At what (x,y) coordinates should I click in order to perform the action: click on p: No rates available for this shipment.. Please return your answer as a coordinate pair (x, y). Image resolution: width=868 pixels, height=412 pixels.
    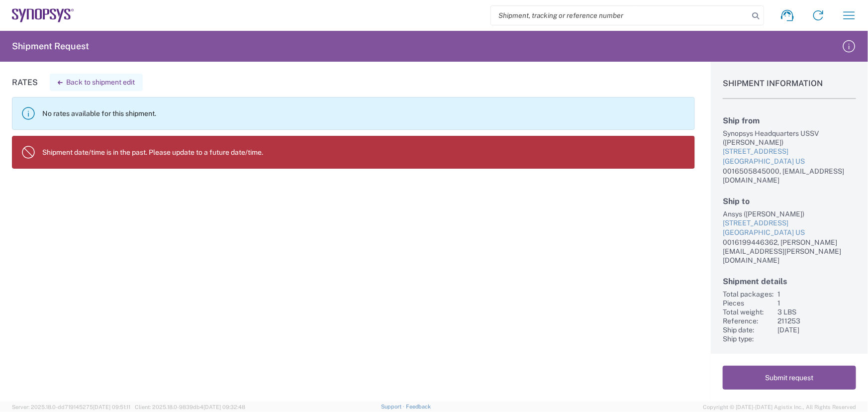
    Looking at the image, I should click on (364, 114).